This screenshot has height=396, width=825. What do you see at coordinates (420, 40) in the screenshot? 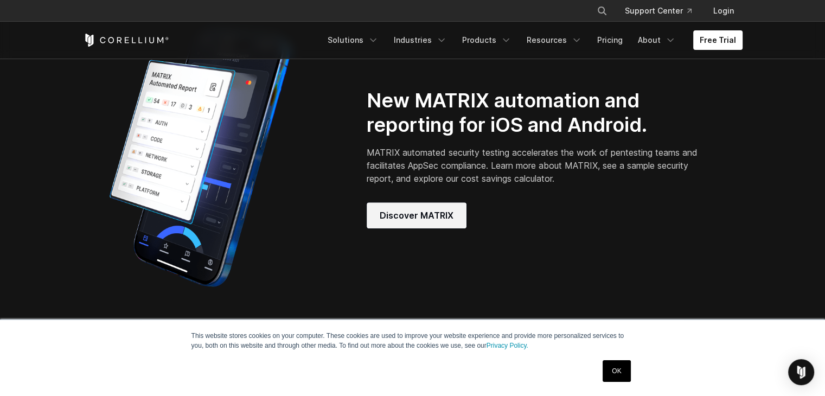
I see `a: Industries` at bounding box center [420, 40].